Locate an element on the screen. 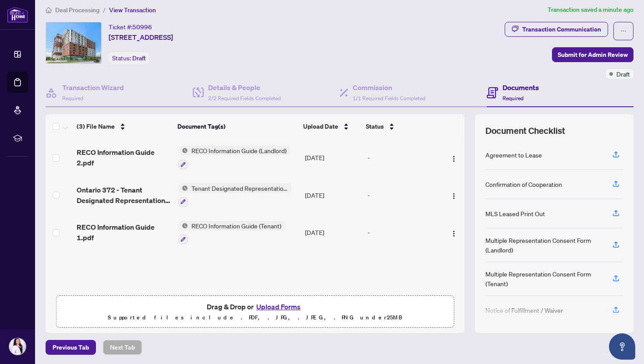  span: home is located at coordinates (49, 10).